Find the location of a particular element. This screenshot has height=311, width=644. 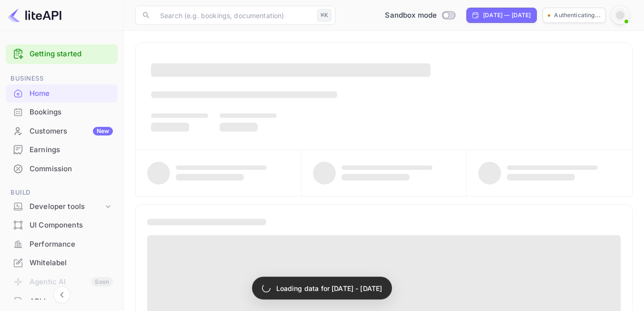

div: New is located at coordinates (103, 131).